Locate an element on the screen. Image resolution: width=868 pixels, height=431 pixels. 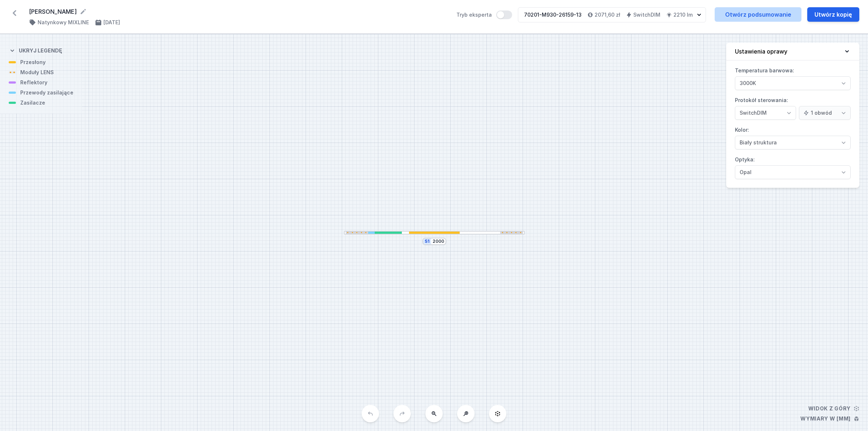
button: Utwórz kopię is located at coordinates (833, 15).